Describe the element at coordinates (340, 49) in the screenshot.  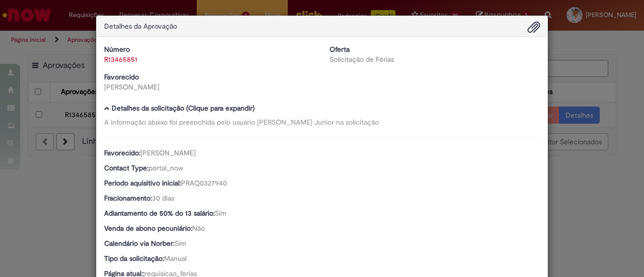
I see `b: Oferta` at that location.